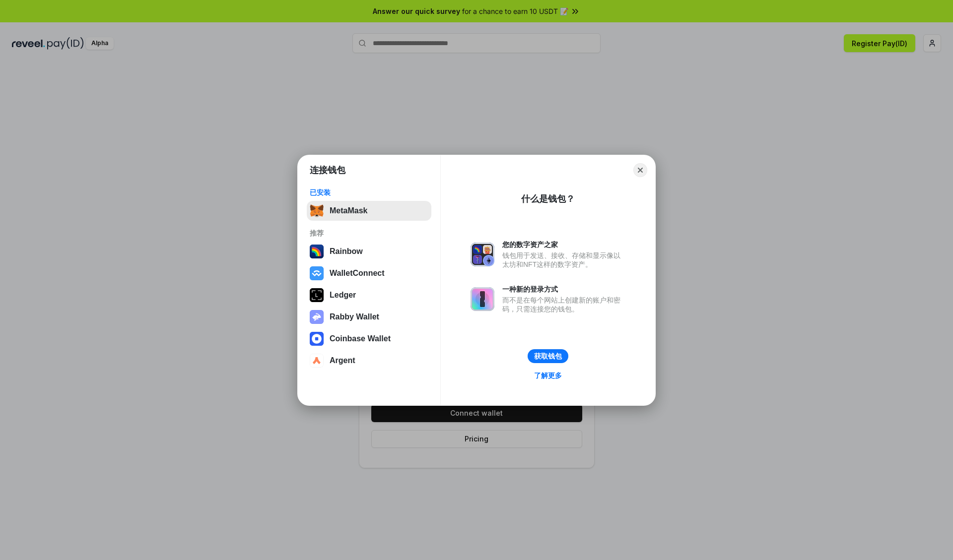 Image resolution: width=953 pixels, height=560 pixels. What do you see at coordinates (317, 211) in the screenshot?
I see `img: svg+xml,%3Csvg%20fill%3D%22none%22%20height%3D%2233%22%20viewBox%3D%220%200%2035%2033%22%20width%...` at bounding box center [317, 211].